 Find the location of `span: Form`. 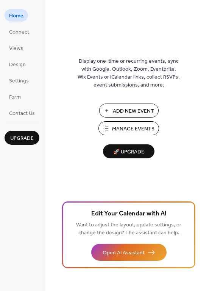

span: Form is located at coordinates (15, 97).